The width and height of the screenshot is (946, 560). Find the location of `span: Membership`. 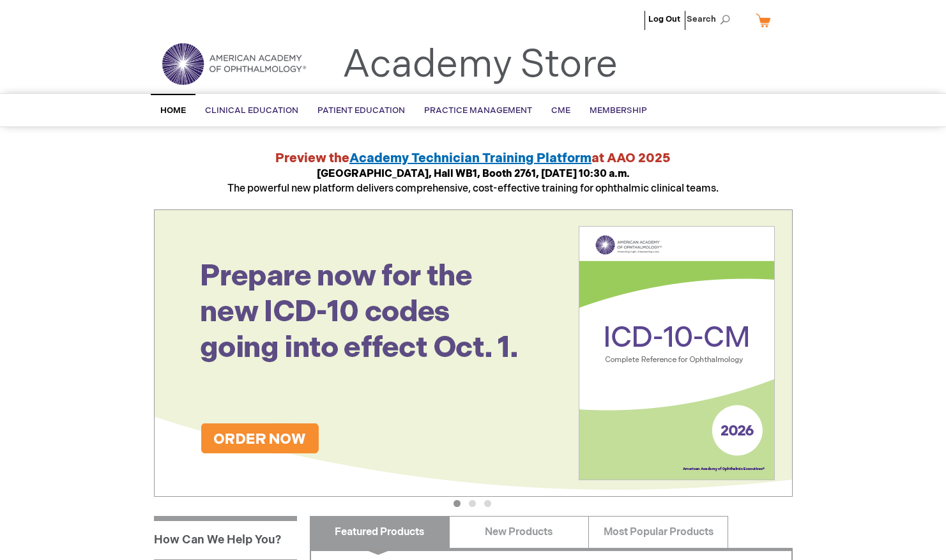

span: Membership is located at coordinates (618, 111).